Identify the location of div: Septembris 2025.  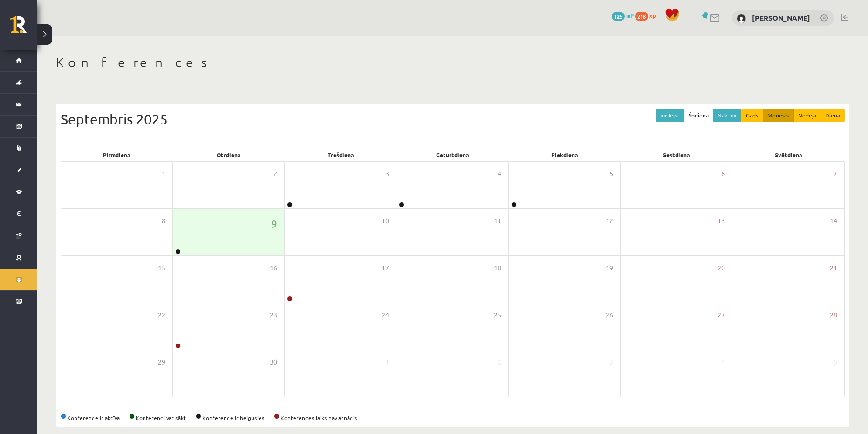
(452, 119).